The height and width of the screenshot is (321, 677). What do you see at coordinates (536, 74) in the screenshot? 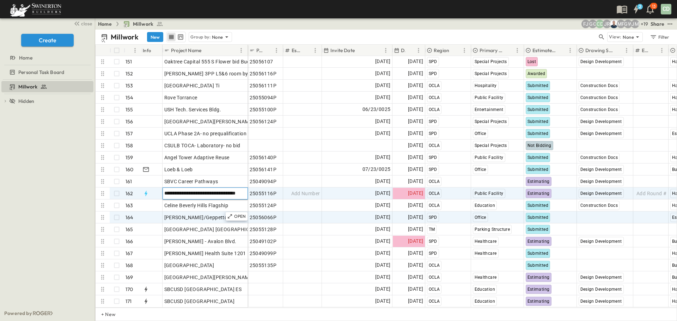
I see `span: Awarded` at bounding box center [536, 74].